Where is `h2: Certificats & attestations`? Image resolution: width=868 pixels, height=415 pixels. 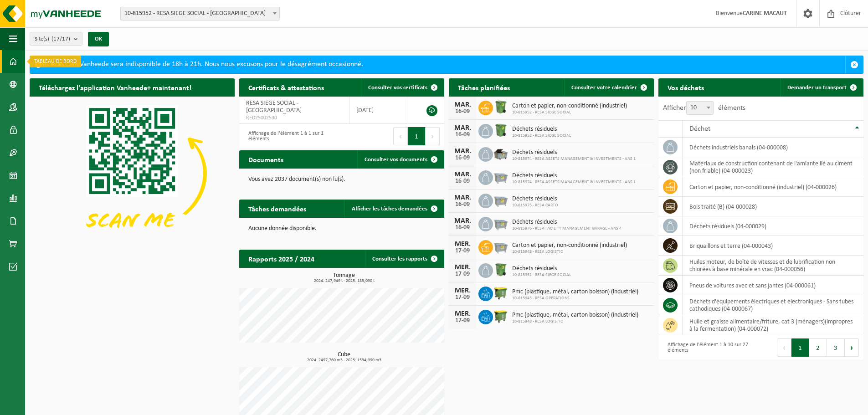
h2: Certificats & attestations is located at coordinates (286, 87).